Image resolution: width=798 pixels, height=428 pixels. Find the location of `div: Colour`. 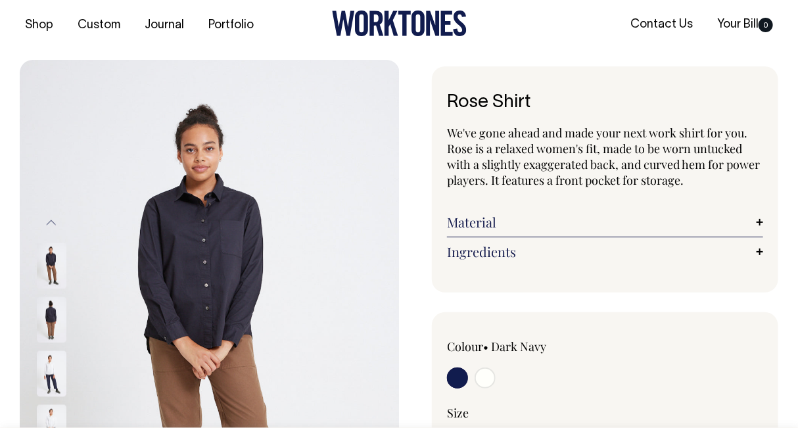

div: Colour is located at coordinates (510, 346).